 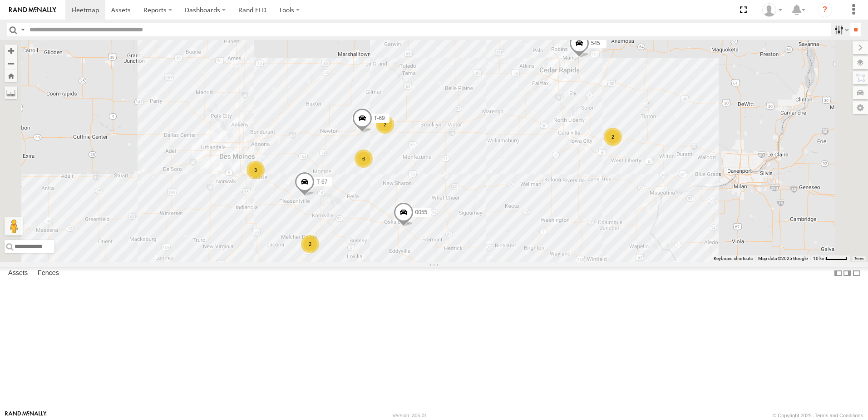 What do you see at coordinates (26, 415) in the screenshot?
I see `a: Visit our Website` at bounding box center [26, 415].